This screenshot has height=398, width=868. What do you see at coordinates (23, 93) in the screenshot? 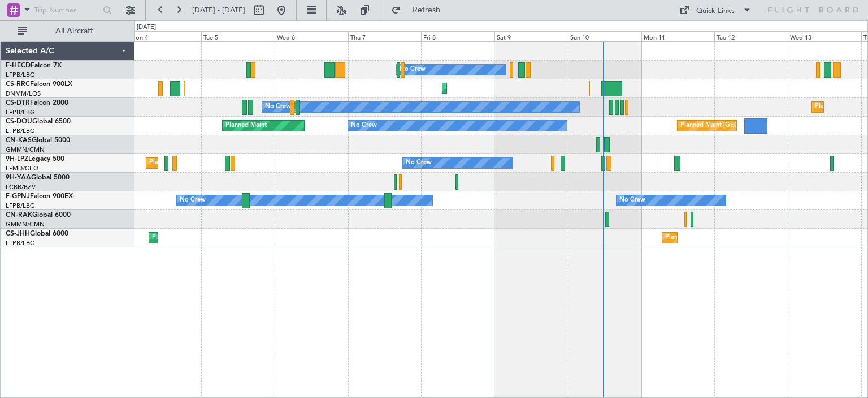
I see `a: DNMM/LOS` at bounding box center [23, 93].